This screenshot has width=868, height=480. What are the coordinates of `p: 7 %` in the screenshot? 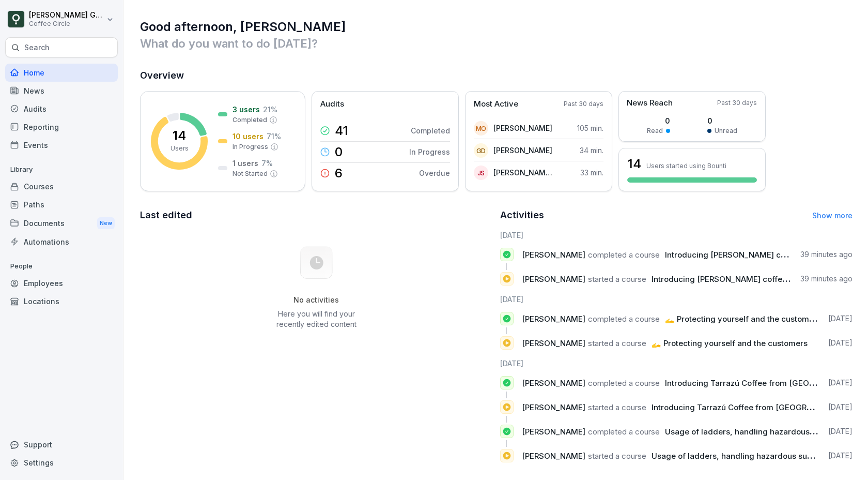 It's located at (267, 163).